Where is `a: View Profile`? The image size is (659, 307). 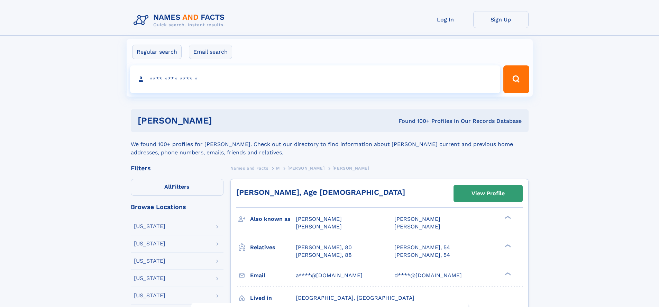
a: View Profile is located at coordinates (488, 193).